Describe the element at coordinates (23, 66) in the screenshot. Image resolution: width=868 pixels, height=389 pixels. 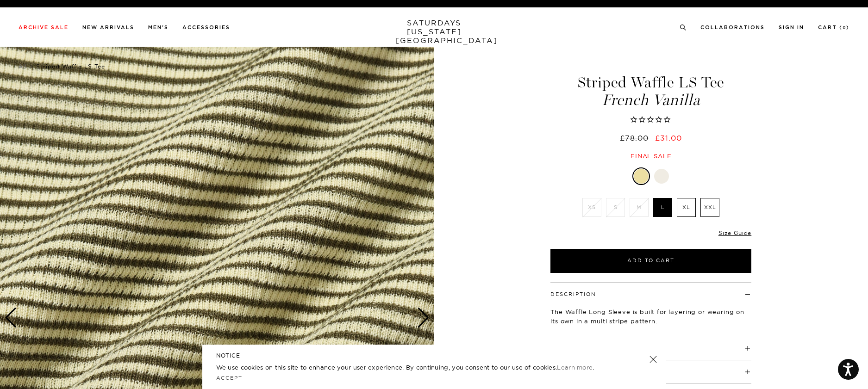
I see `a: All` at that location.